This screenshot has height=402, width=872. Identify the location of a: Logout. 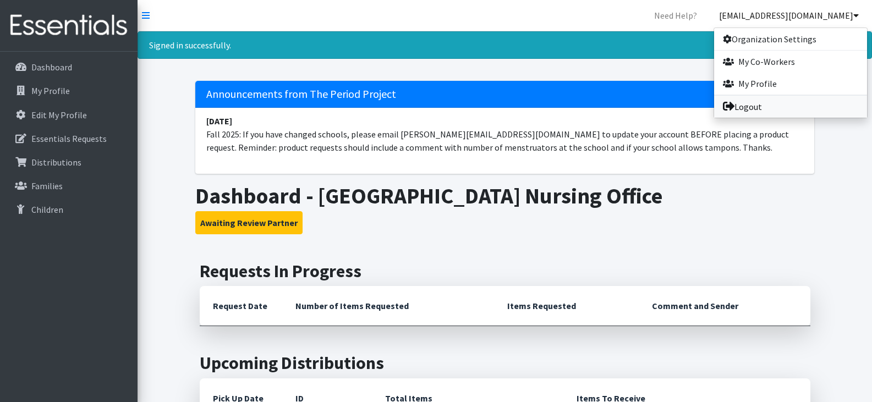
(790, 107).